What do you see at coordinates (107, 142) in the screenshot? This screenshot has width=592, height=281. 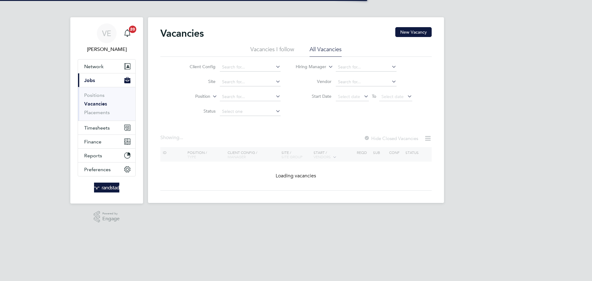 I see `button: Finance` at bounding box center [107, 142].